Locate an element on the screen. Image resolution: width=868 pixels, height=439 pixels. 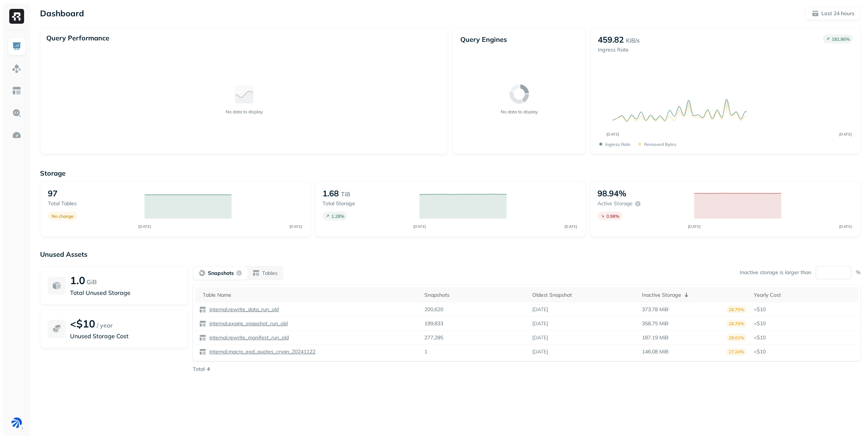
p: TiB is located at coordinates (345, 194).